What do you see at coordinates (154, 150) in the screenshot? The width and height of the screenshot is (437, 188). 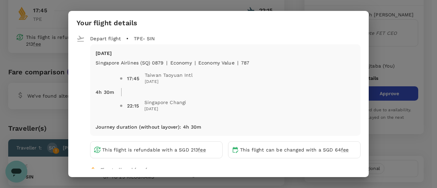 I see `p: This flight is refundable with a SGD 213` at bounding box center [154, 150].